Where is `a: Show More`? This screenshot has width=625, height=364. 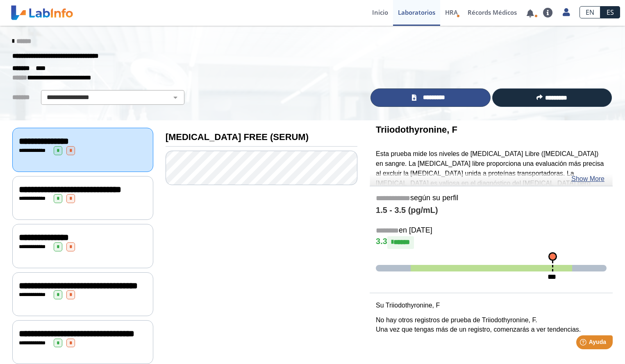
a: Show More is located at coordinates (588, 179).